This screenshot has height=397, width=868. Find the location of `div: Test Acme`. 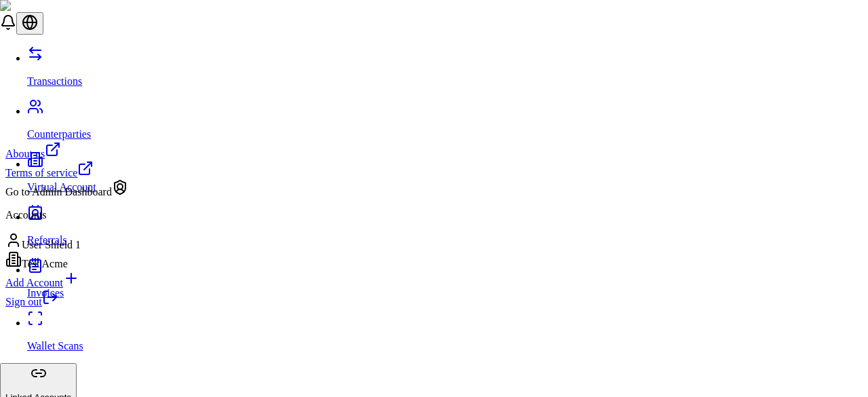

div: Test Acme is located at coordinates (66, 261).